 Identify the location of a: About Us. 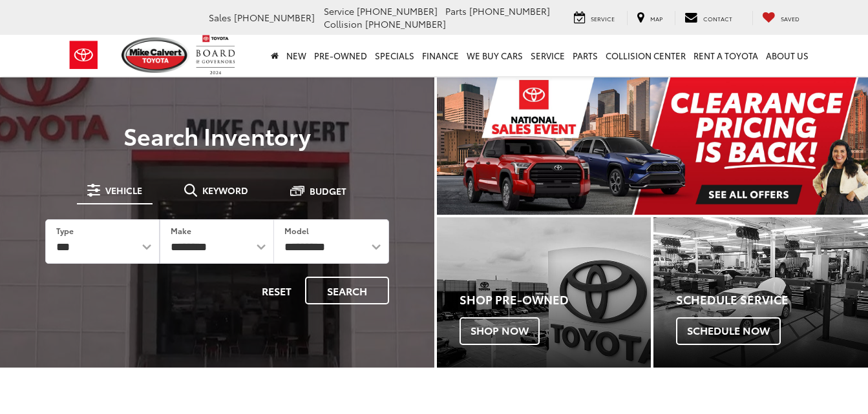
(787, 56).